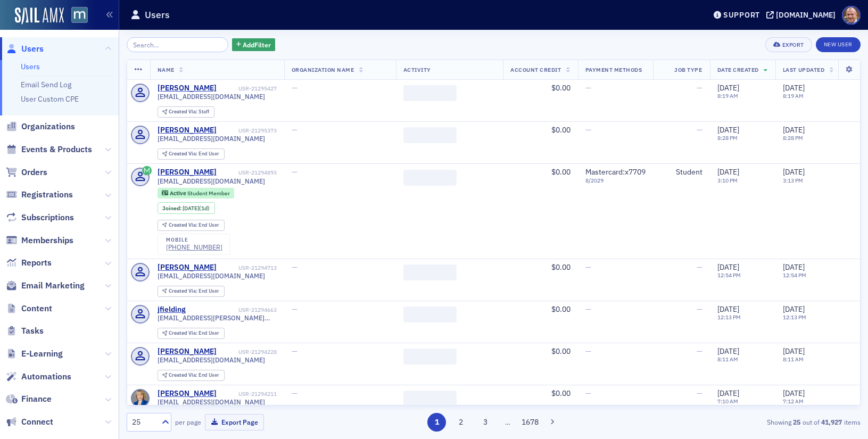  Describe the element at coordinates (615, 172) in the screenshot. I see `span: Mastercard : x7709` at that location.